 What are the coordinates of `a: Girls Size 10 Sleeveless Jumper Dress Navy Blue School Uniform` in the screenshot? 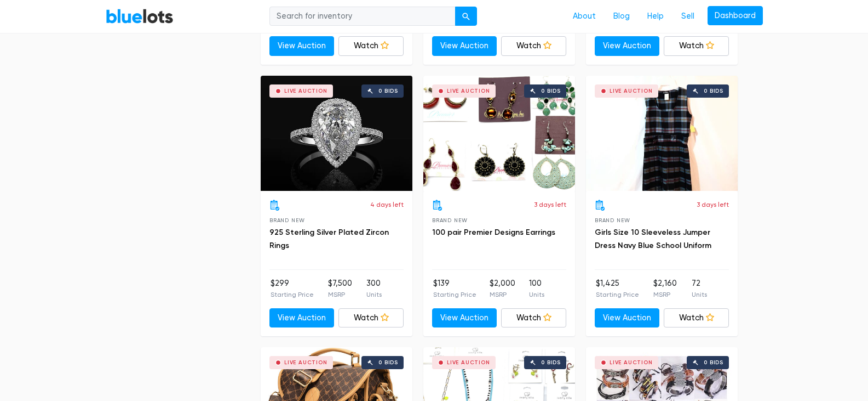 It's located at (653, 239).